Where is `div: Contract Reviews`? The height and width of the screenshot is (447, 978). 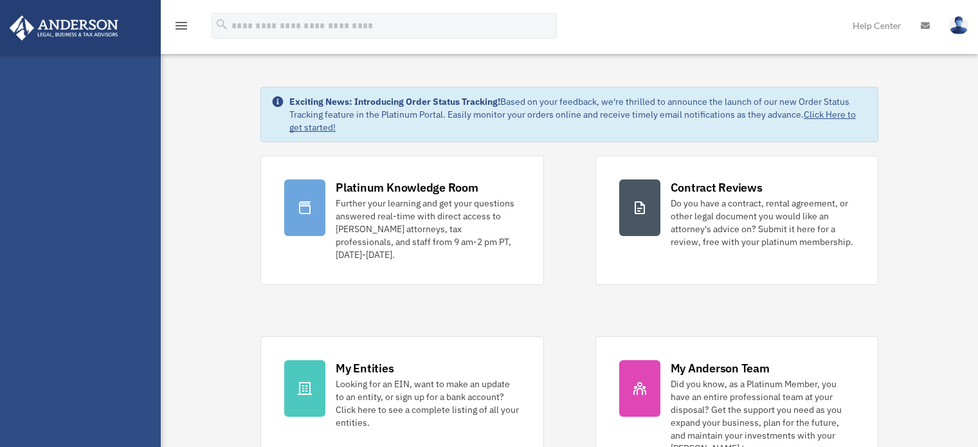 div: Contract Reviews is located at coordinates (716, 187).